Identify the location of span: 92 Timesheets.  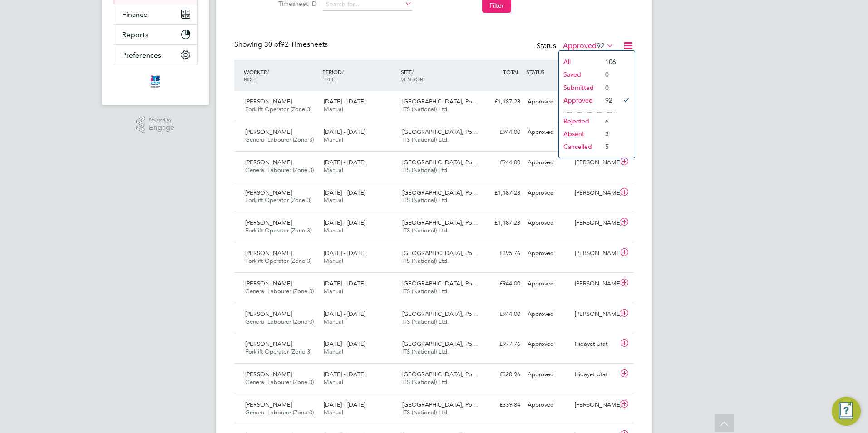
(296, 44).